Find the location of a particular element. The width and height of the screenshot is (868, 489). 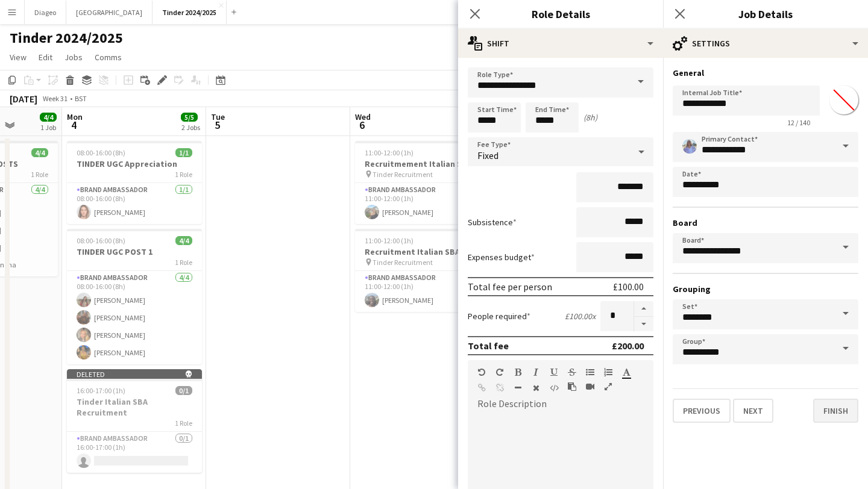

span: Comms is located at coordinates (108, 57).